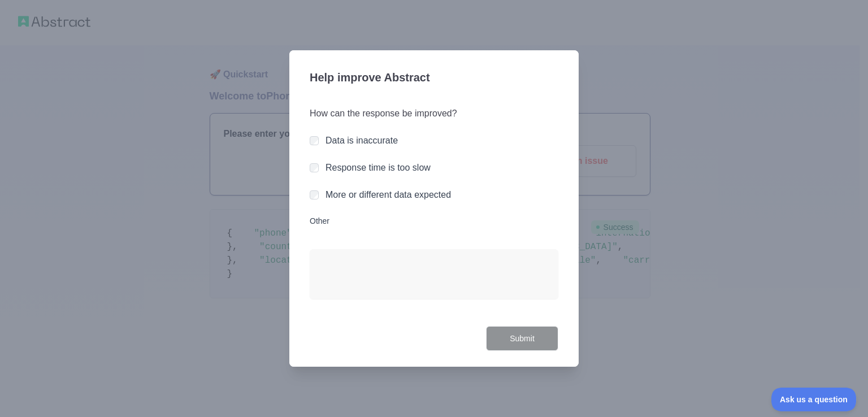  What do you see at coordinates (378, 167) in the screenshot?
I see `label: Response time is too slow` at bounding box center [378, 167].